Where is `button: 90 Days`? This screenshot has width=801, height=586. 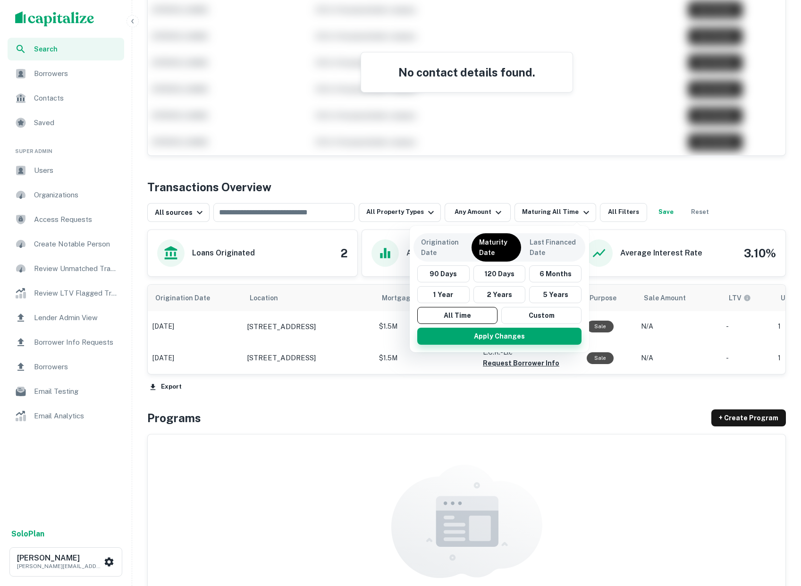 button: 90 Days is located at coordinates (443, 274).